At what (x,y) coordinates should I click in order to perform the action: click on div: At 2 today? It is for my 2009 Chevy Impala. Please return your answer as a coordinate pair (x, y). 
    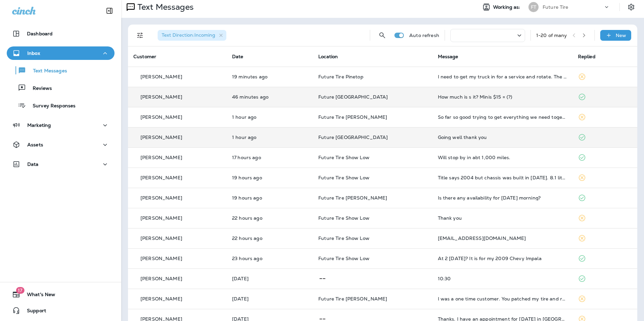
    Looking at the image, I should click on (502, 258).